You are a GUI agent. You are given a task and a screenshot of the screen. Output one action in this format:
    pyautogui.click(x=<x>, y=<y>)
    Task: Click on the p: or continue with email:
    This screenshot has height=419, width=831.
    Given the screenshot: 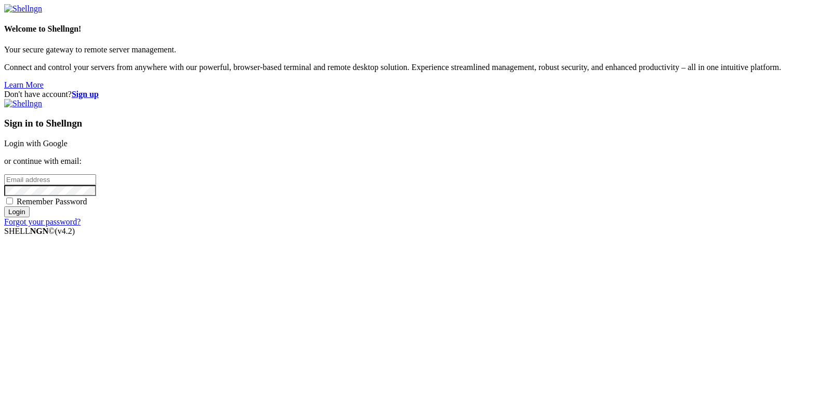 What is the action you would take?
    pyautogui.click(x=415, y=161)
    